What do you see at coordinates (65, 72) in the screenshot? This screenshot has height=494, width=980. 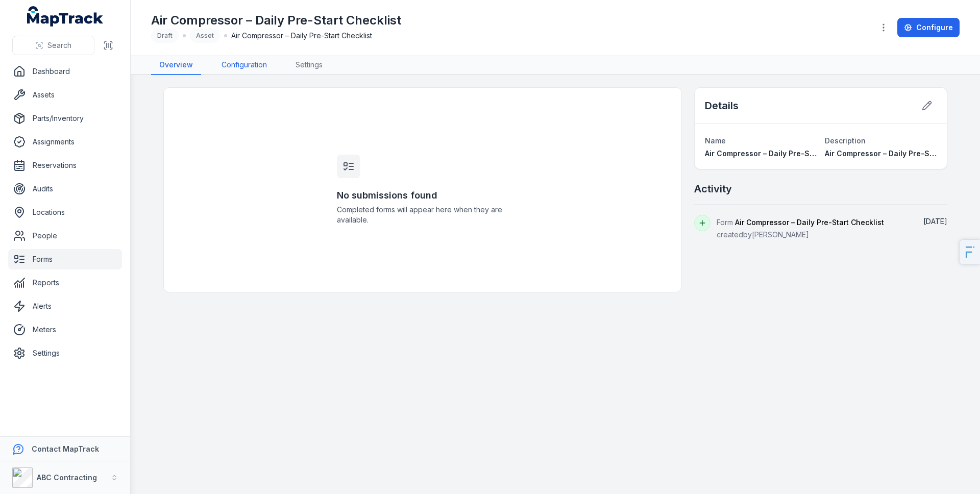 I see `a: Dashboard` at bounding box center [65, 72].